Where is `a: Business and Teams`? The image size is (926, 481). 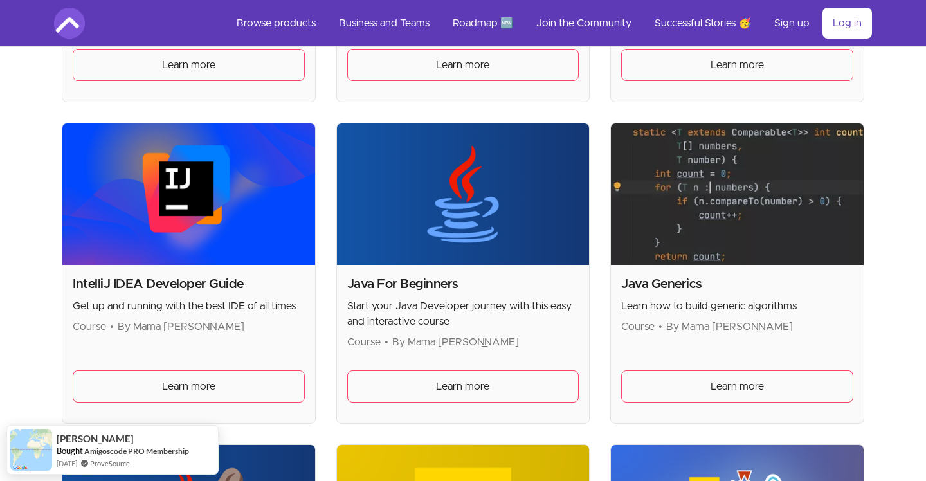
a: Business and Teams is located at coordinates (384, 23).